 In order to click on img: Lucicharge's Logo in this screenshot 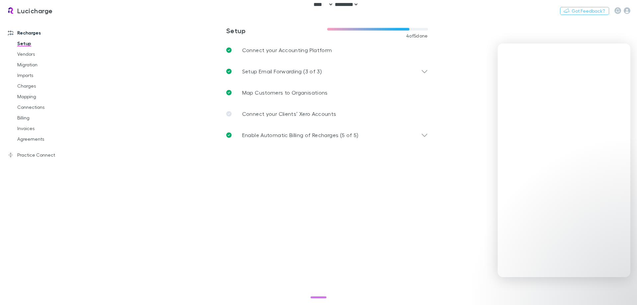, I will do `click(11, 11)`.